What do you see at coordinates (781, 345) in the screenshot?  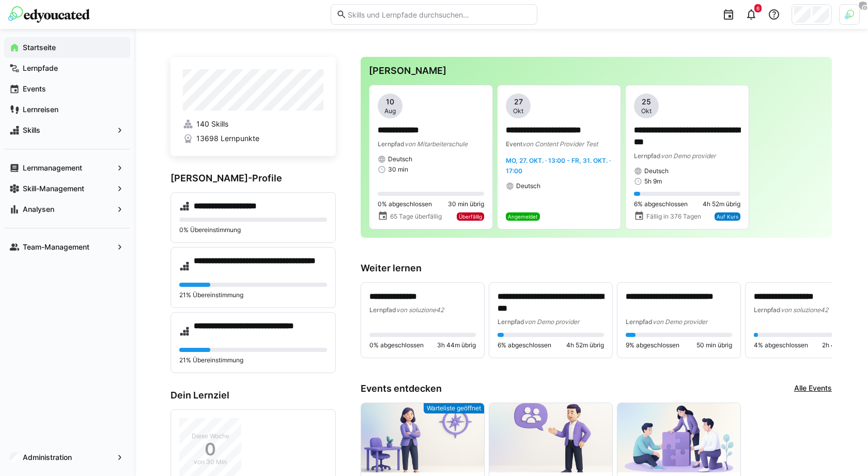 I see `span: 4% abgeschlossen` at bounding box center [781, 345].